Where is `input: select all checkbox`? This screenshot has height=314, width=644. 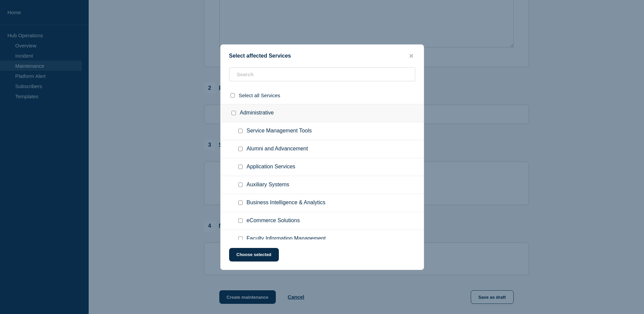
input: select all checkbox is located at coordinates (233, 95).